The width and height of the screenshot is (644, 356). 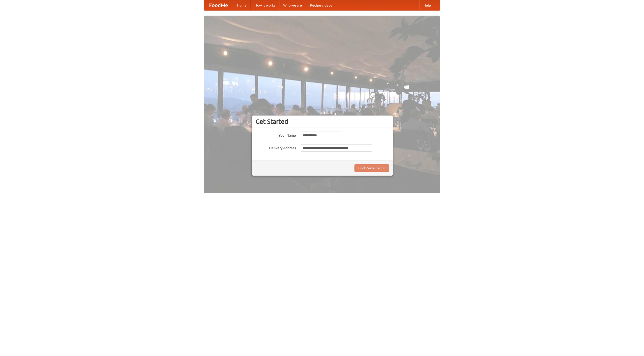 What do you see at coordinates (427, 5) in the screenshot?
I see `a: Help` at bounding box center [427, 5].